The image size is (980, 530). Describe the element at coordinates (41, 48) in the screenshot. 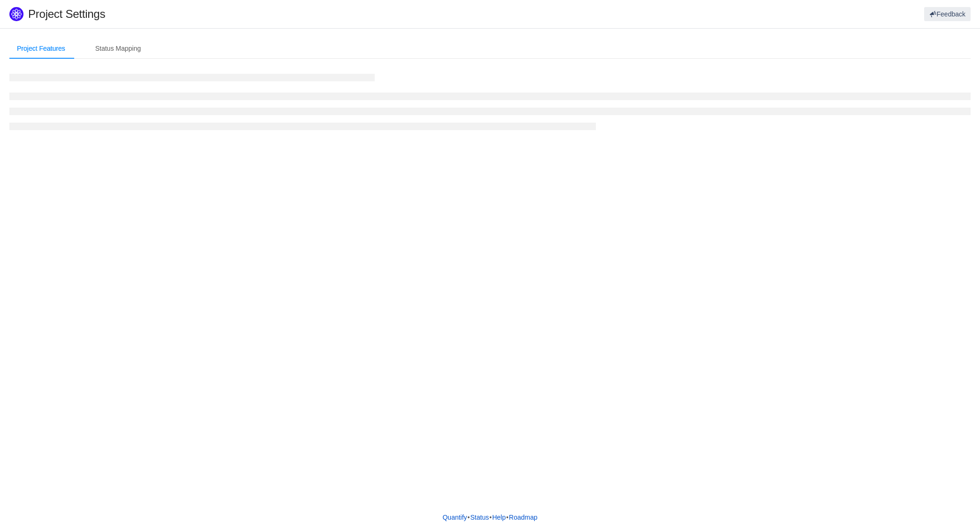

I see `div: Project Features` at that location.